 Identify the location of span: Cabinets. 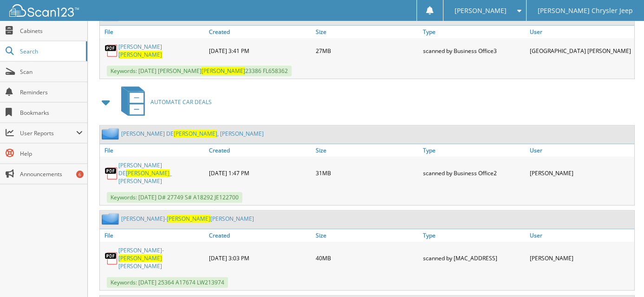
(51, 30).